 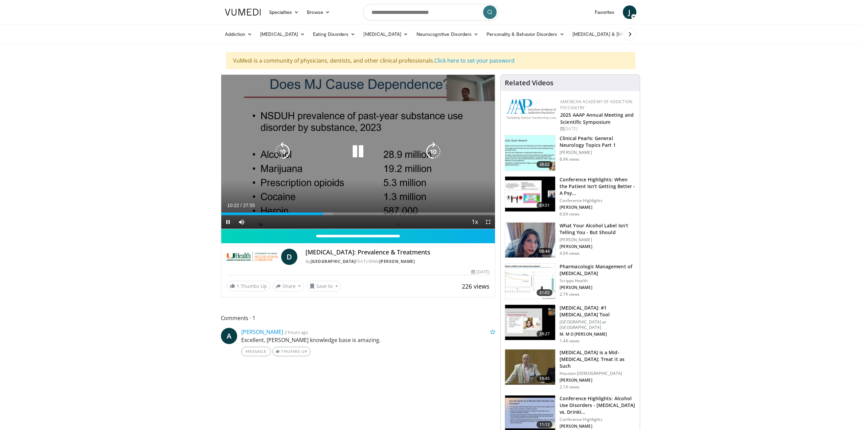 What do you see at coordinates (597, 229) in the screenshot?
I see `h3: What Your Alcohol Label Isn’t Telling You - But Should` at bounding box center [597, 229].